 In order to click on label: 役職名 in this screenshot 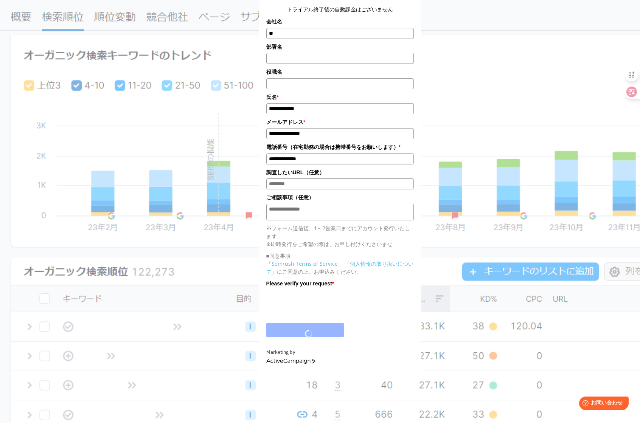, I will do `click(340, 72)`.